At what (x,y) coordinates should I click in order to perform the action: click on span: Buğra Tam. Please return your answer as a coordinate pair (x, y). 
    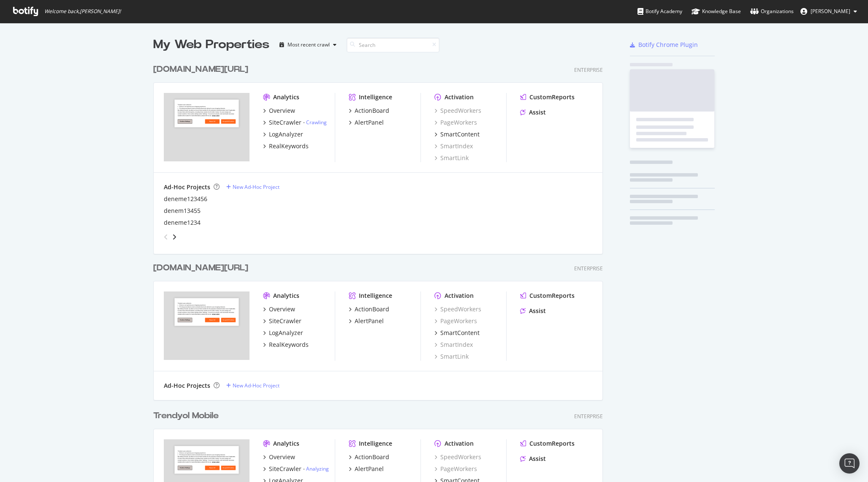
    Looking at the image, I should click on (831, 11).